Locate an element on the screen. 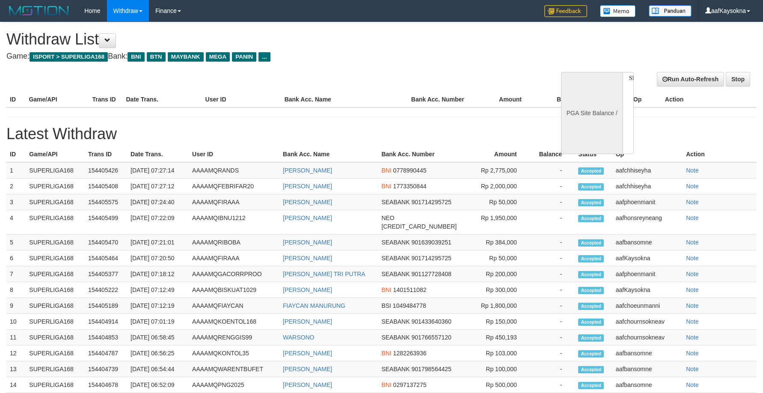  img: Feedback.jpg is located at coordinates (566, 11).